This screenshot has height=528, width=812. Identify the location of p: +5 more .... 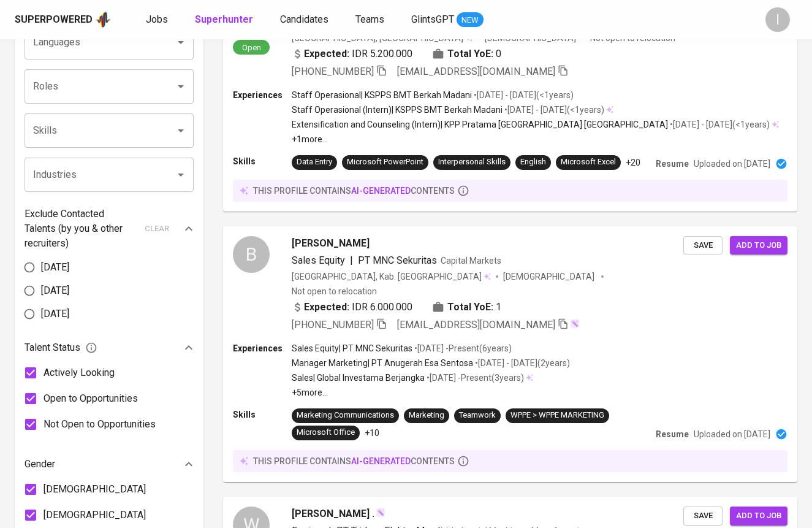
(431, 393).